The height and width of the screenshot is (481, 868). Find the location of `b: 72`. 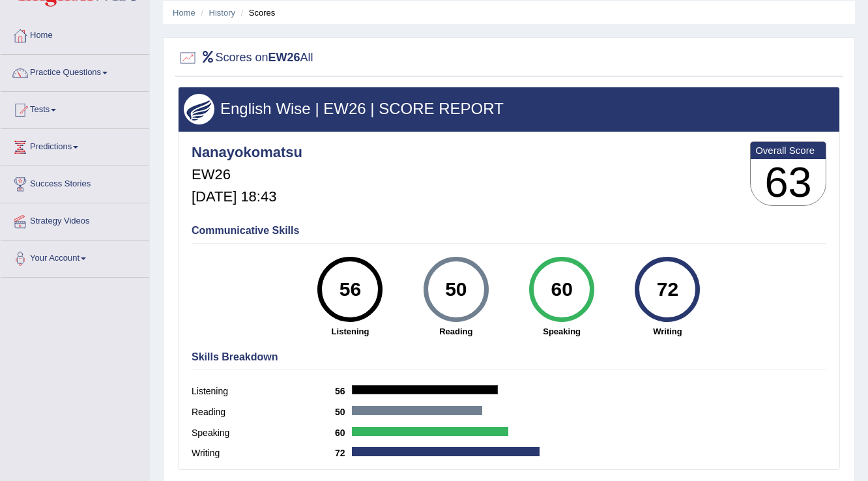

b: 72 is located at coordinates (343, 453).